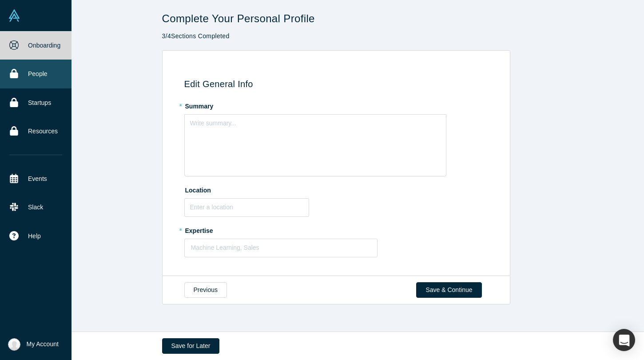 The image size is (644, 360). I want to click on label: Expertise, so click(338, 229).